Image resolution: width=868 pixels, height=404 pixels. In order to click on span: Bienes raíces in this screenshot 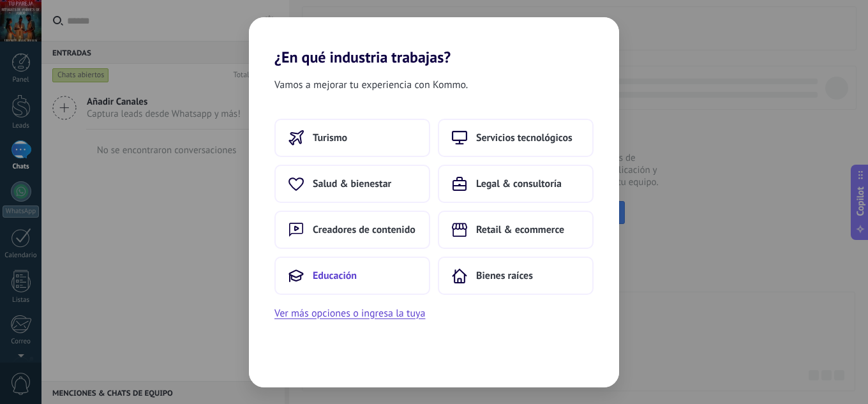, I will do `click(504, 276)`.